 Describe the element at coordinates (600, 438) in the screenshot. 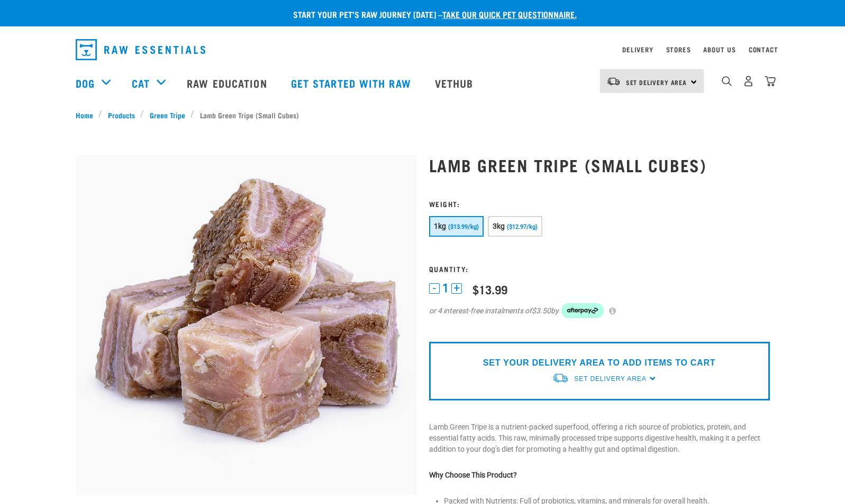

I see `p: Lamb Green Tripe is a nutrient-packed superfood, offering a rich source of probiotics, protein, a...` at that location.